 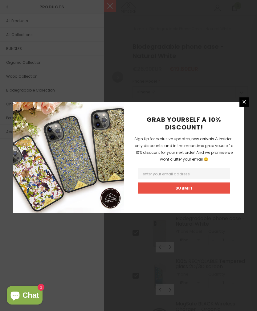 What do you see at coordinates (25, 296) in the screenshot?
I see `inbox-online-store-chat: Shopify online store chat` at bounding box center [25, 296].